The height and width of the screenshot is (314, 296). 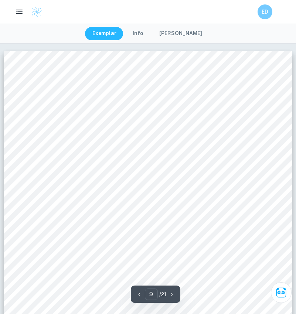 What do you see at coordinates (265, 12) in the screenshot?
I see `h6: ED` at bounding box center [265, 12].